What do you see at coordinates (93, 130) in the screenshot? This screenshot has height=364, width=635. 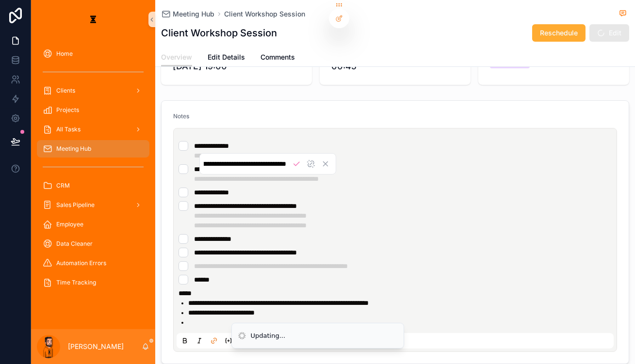 I see `a: All Tasks` at bounding box center [93, 130].